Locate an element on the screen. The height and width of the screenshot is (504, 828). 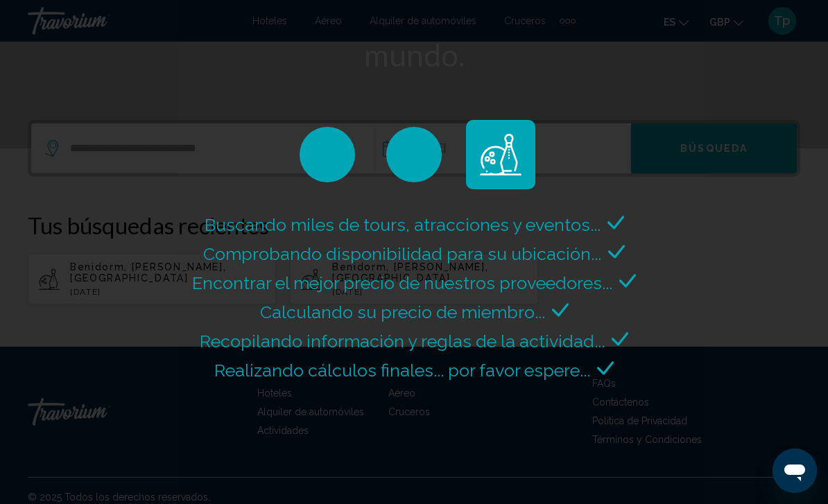
span: Buscando miles de tours, atracciones y eventos... is located at coordinates (402, 225).